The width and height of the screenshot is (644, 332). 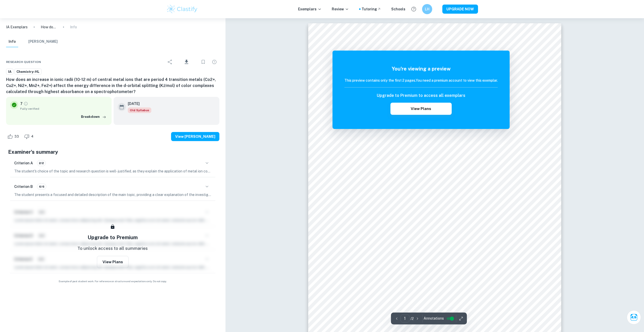 I want to click on p: The student presents a focused and detailed description of the main topic, providing a clear expl..., so click(x=112, y=194).